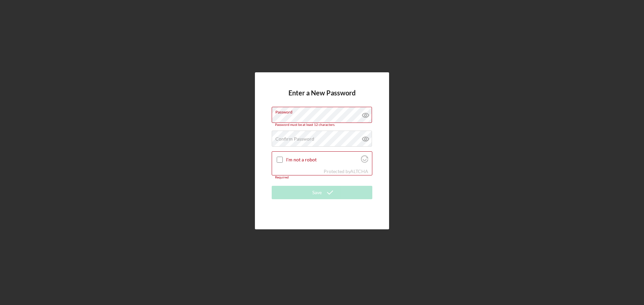 The height and width of the screenshot is (305, 644). Describe the element at coordinates (322, 177) in the screenshot. I see `div: Required` at that location.